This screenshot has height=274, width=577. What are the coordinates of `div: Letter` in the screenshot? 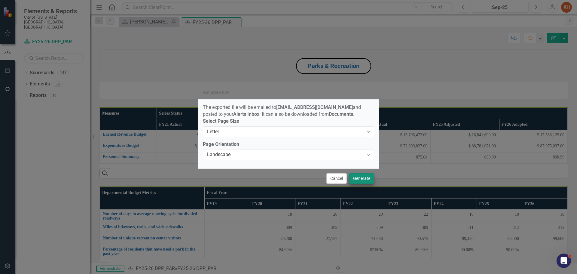 It's located at (285, 131).